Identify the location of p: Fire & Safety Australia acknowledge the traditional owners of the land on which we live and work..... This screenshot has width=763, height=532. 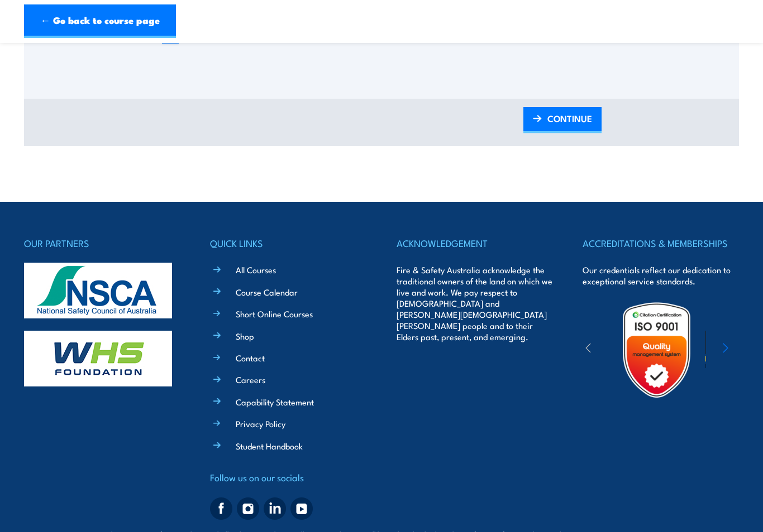
(474, 303).